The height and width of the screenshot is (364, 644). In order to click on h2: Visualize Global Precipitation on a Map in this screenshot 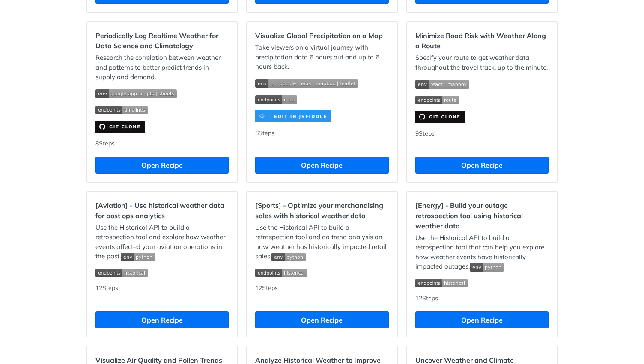, I will do `click(321, 36)`.